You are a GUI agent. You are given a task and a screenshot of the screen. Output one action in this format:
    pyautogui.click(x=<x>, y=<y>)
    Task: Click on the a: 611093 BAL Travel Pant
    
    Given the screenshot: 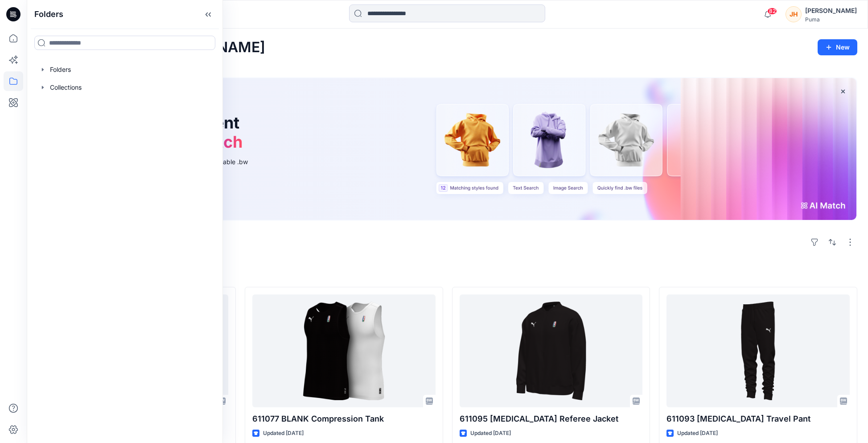 What is the action you would take?
    pyautogui.click(x=758, y=351)
    